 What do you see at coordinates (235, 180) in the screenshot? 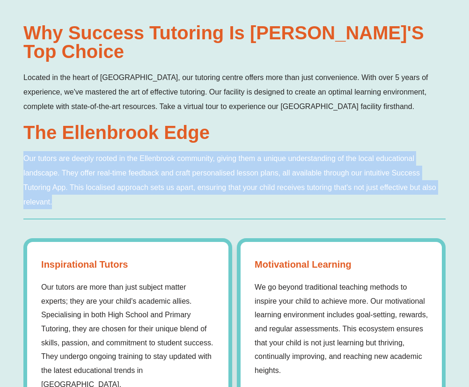
I see `h2: Our tutors are deeply rooted in the Ellenbrook community, giving them a unique understanding of t...` at bounding box center [235, 180].